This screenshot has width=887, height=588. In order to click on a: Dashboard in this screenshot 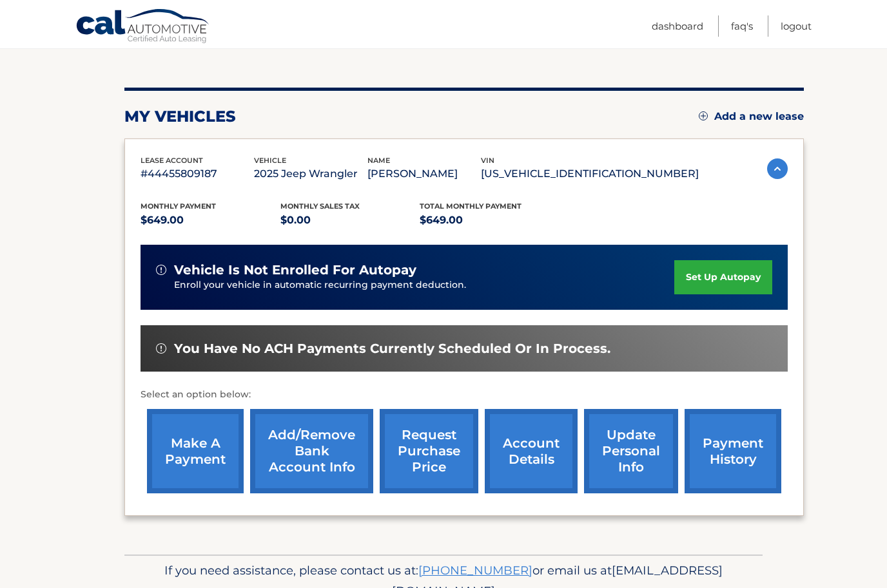, I will do `click(677, 25)`.